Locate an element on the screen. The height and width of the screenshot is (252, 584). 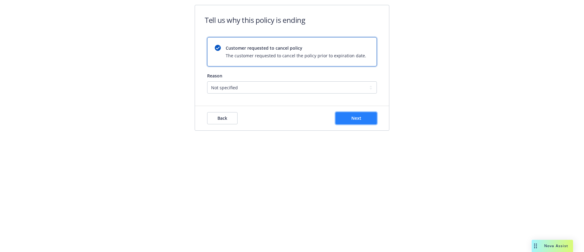
span: Next is located at coordinates (356, 118).